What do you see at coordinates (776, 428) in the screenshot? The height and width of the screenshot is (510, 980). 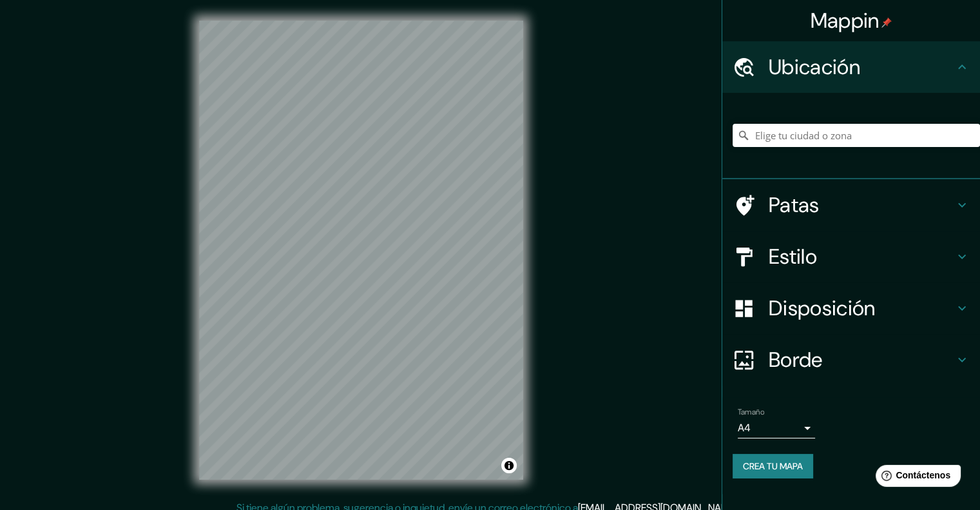 I see `div: A4` at bounding box center [776, 428].